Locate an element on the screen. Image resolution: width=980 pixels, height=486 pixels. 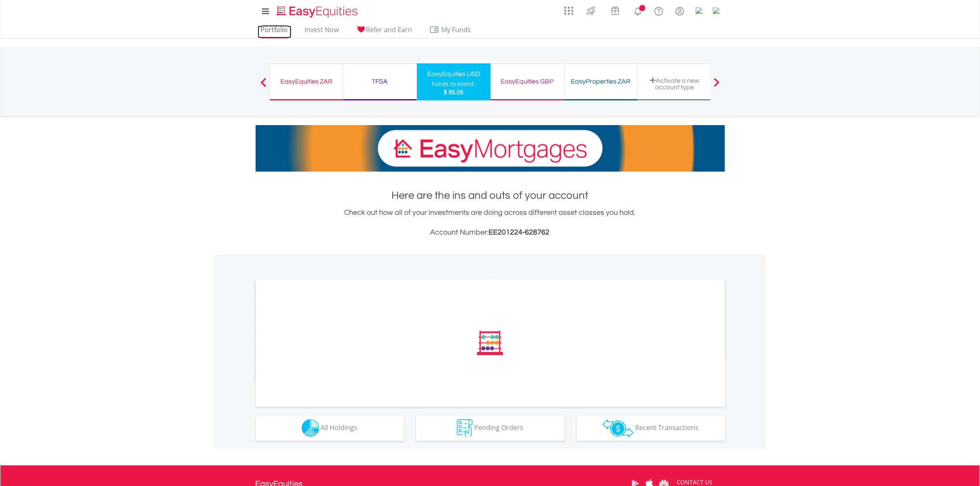
div: EasyEquities GBP is located at coordinates (528, 81).